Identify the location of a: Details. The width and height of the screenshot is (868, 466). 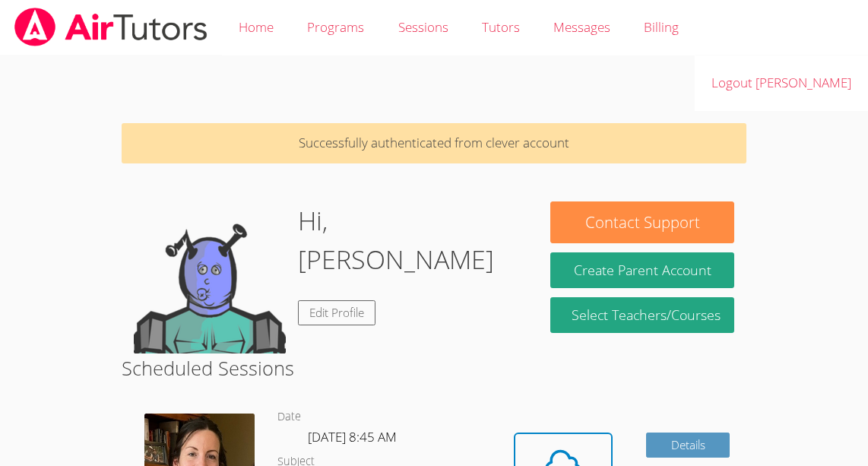
(688, 444).